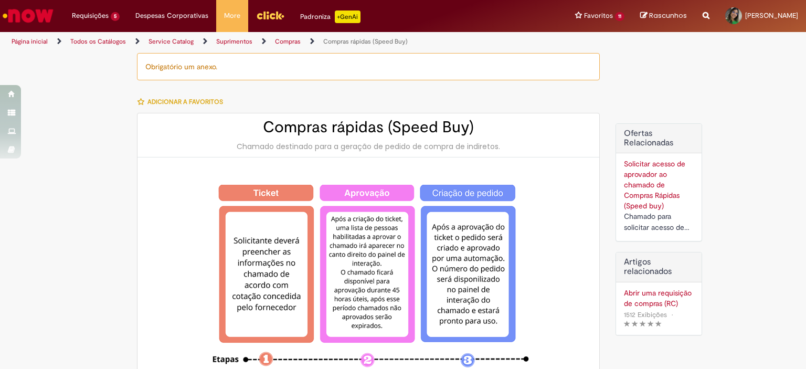 This screenshot has height=369, width=806. I want to click on span: 11, so click(620, 16).